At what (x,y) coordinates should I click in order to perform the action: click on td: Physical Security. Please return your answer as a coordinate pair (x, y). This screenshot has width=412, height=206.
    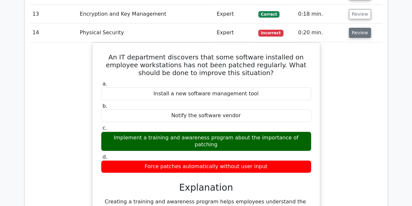
    Looking at the image, I should click on (146, 33).